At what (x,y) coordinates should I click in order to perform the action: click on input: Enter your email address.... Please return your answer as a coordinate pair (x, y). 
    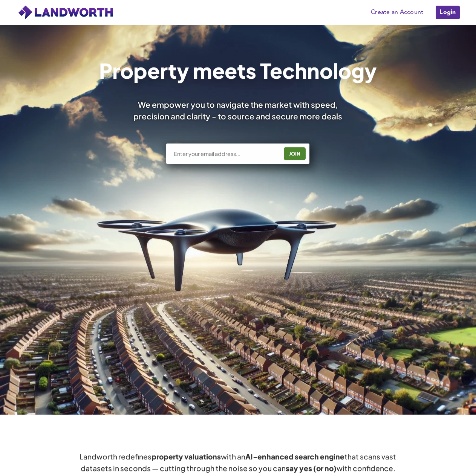
    Looking at the image, I should click on (225, 154).